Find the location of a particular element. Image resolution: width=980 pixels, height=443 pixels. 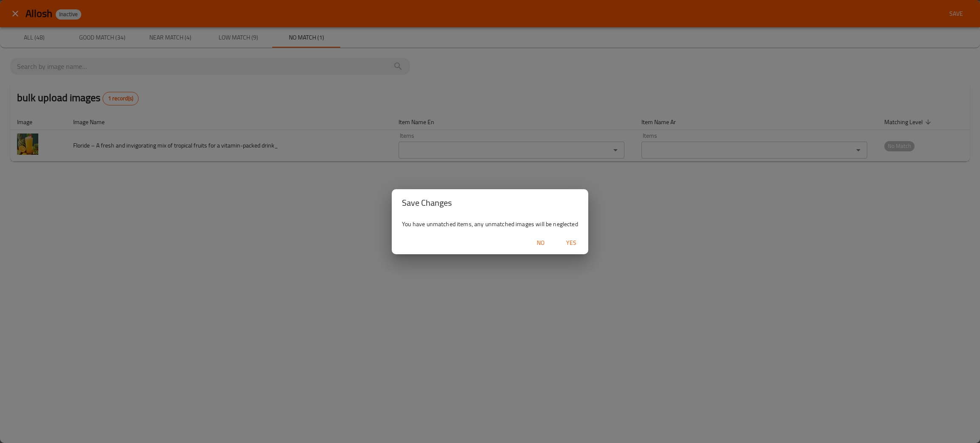

span: No is located at coordinates (541, 243).